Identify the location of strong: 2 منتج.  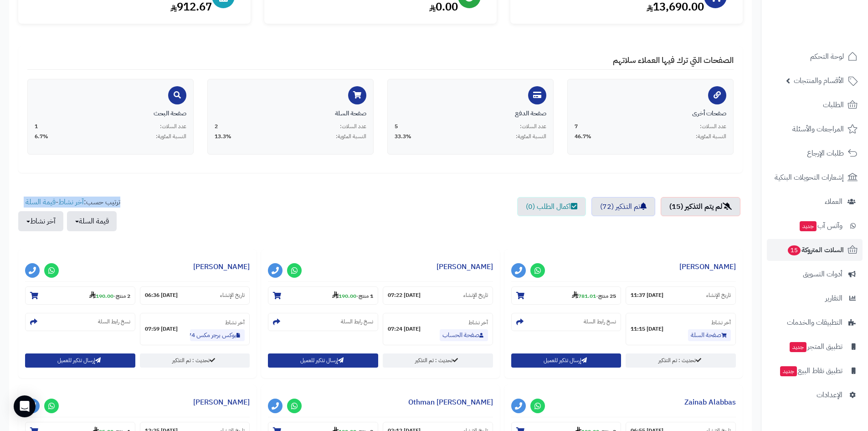
(123, 296).